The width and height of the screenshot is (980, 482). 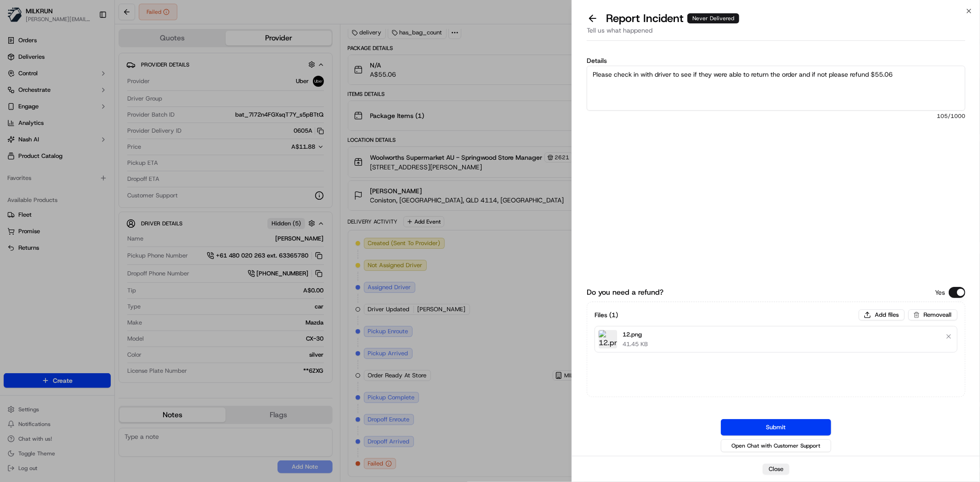 What do you see at coordinates (636, 334) in the screenshot?
I see `p: 12.png` at bounding box center [636, 334].